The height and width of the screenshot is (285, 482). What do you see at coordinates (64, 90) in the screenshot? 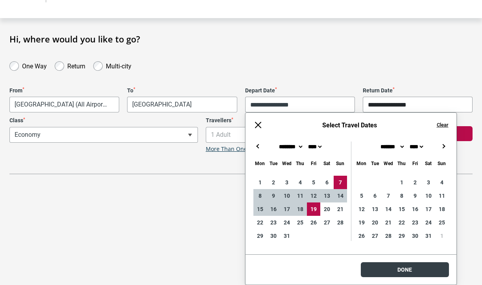
I see `label: From` at bounding box center [64, 90].